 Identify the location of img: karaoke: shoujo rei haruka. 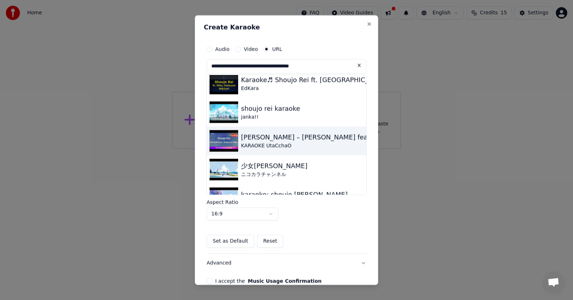
(224, 198).